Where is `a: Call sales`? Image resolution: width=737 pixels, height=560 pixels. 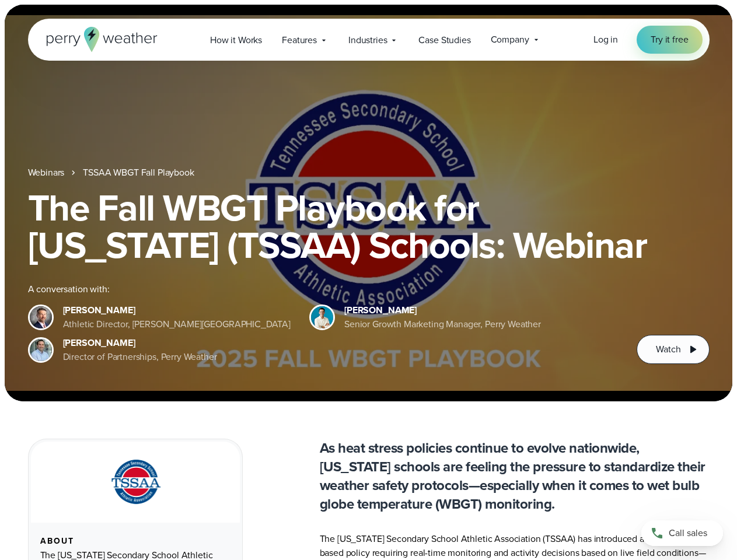
a: Call sales is located at coordinates (682, 533).